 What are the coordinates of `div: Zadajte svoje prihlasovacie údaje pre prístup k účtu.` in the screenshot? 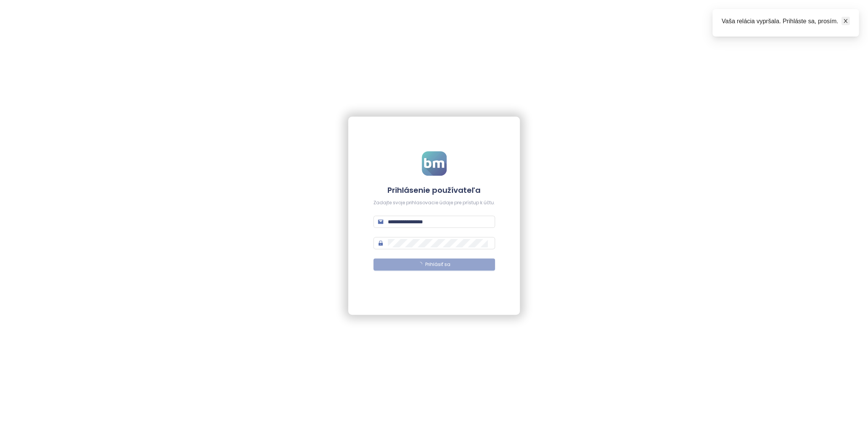 It's located at (434, 203).